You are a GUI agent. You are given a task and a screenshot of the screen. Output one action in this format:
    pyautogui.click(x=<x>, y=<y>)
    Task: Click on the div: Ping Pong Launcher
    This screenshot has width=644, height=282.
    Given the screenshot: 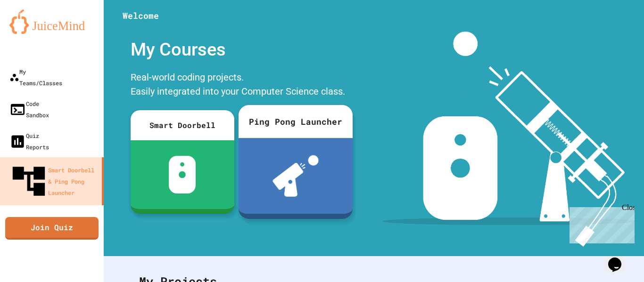 What is the action you would take?
    pyautogui.click(x=295, y=121)
    